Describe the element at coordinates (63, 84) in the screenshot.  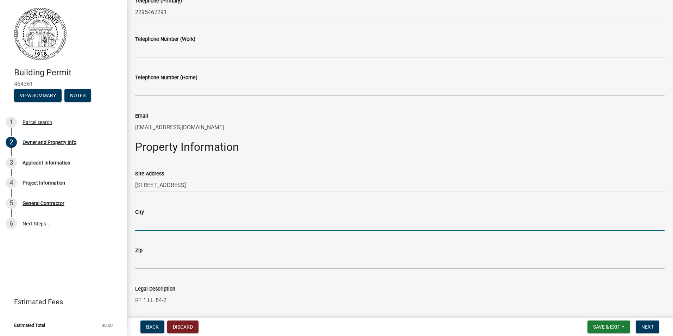
I see `span: 464361` at that location.